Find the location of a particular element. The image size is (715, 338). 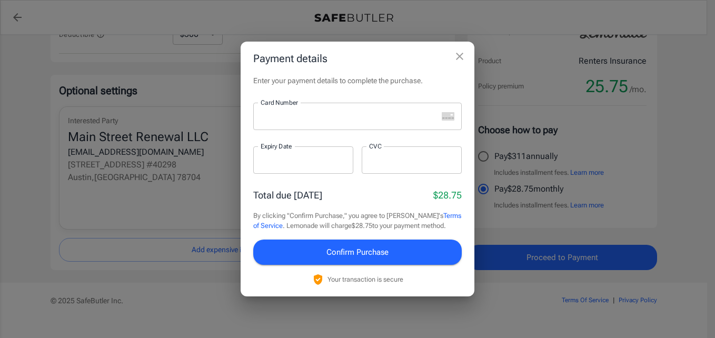

span: Confirm Purchase is located at coordinates (357, 252).